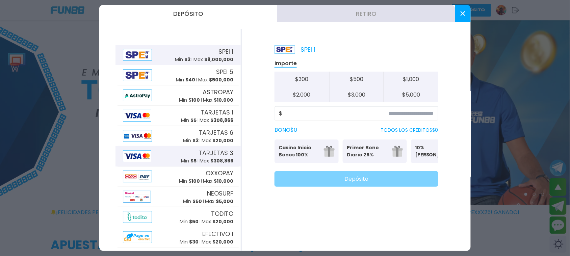  What do you see at coordinates (178, 197) in the screenshot?
I see `button: AlipayNEOSURFMin $50Max $5,000` at bounding box center [178, 197].